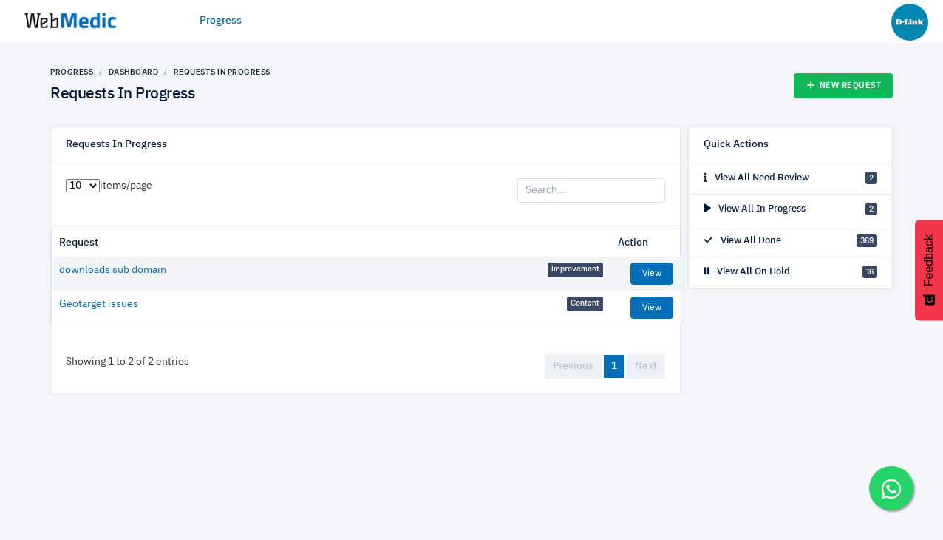 The width and height of the screenshot is (943, 540). Describe the element at coordinates (127, 361) in the screenshot. I see `div: Showing 1 to 2 of 2 entries` at that location.